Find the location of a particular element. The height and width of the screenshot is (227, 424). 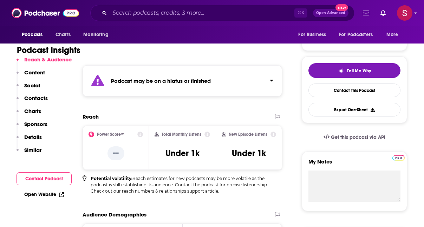

input: Search podcasts, credits, & more... is located at coordinates (202, 13).